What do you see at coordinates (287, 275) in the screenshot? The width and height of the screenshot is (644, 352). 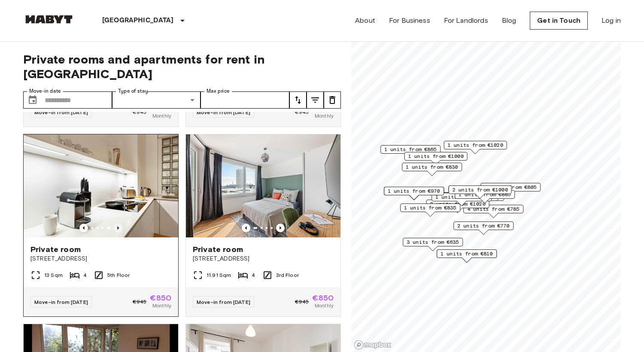 I see `span: 3rd Floor` at bounding box center [287, 275].